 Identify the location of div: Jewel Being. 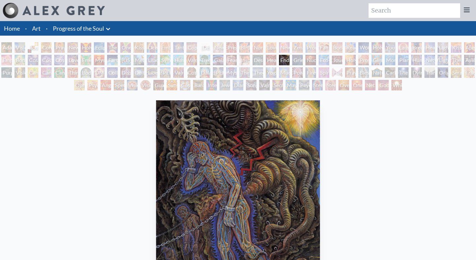
(225, 85).